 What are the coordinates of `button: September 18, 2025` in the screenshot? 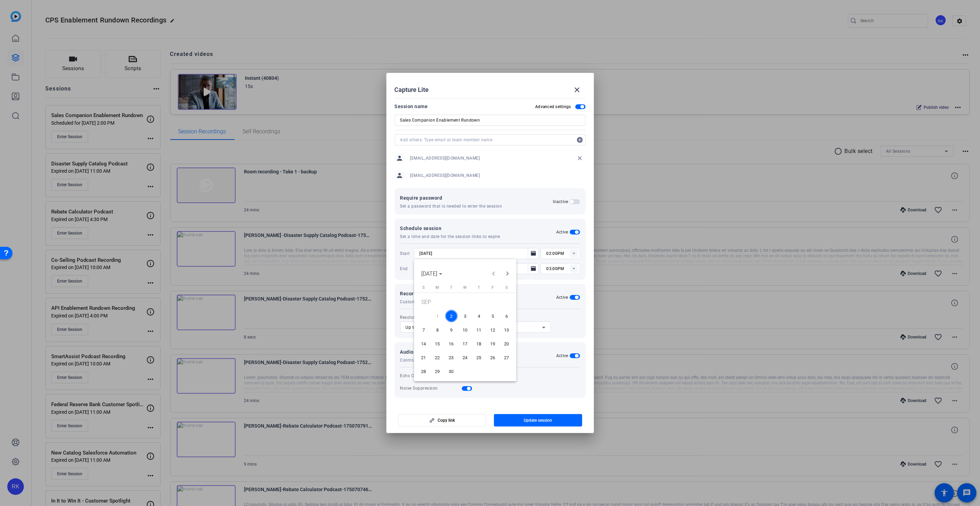 It's located at (479, 344).